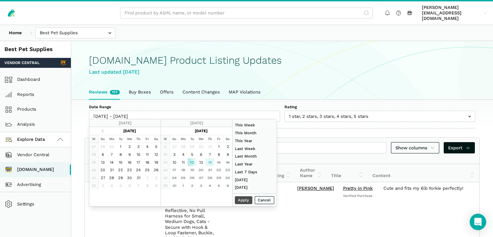 The width and height of the screenshot is (493, 237). I want to click on th: Content: activate to sort column ascending, so click(423, 173).